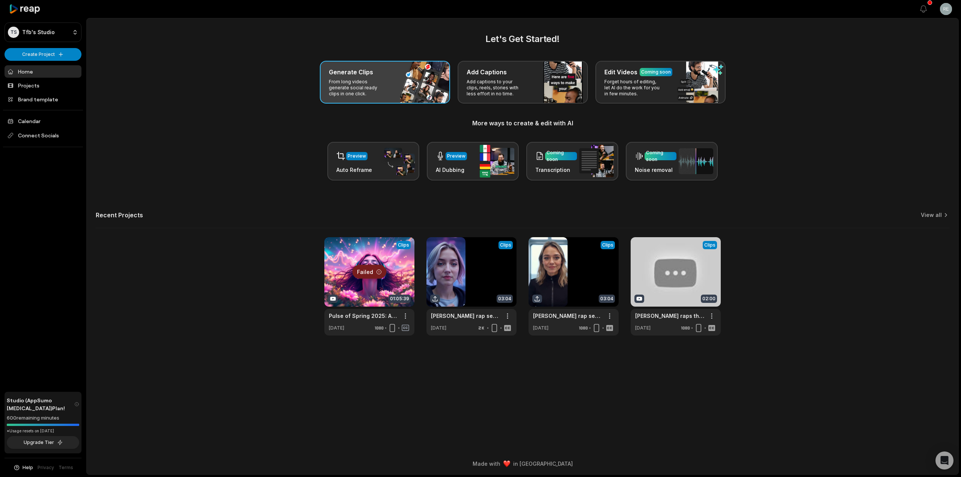 This screenshot has width=961, height=477. I want to click on p: Forget hours of editing, let AI do the work for you in few minutes., so click(633, 88).